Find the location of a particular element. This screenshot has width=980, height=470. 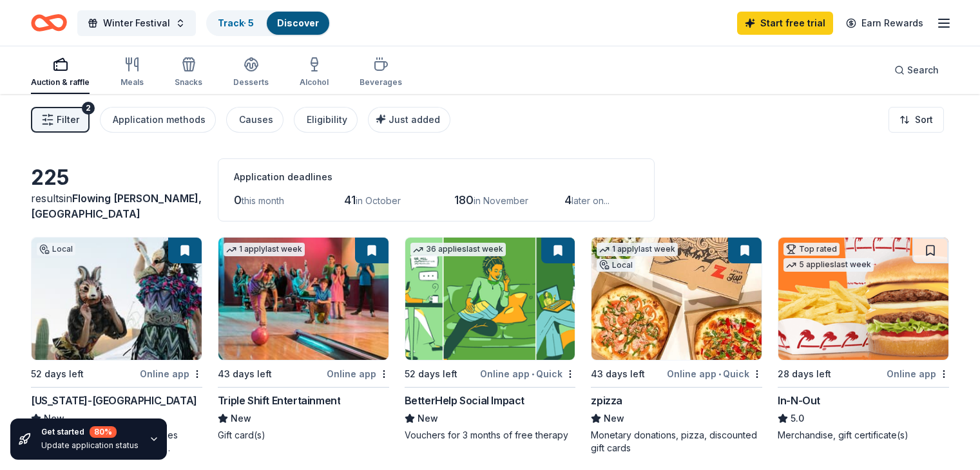

div: Triple Shift Entertainment is located at coordinates (279, 401).